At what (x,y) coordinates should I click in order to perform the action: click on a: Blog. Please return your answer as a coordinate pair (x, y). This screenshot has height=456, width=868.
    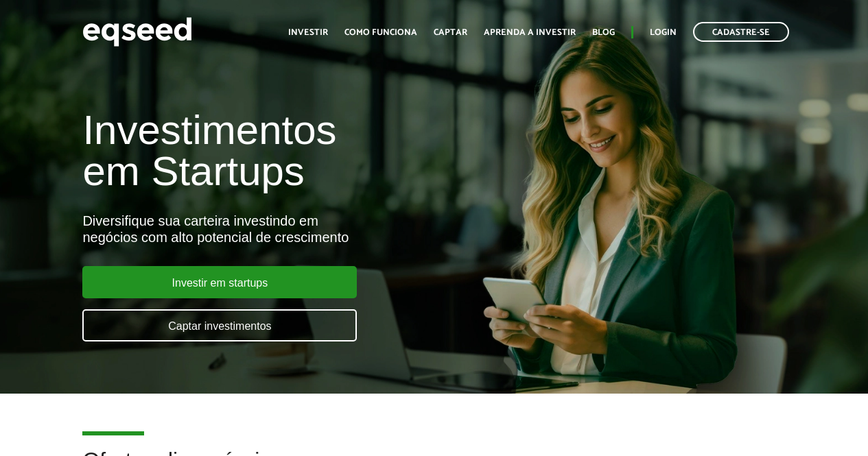
    Looking at the image, I should click on (603, 33).